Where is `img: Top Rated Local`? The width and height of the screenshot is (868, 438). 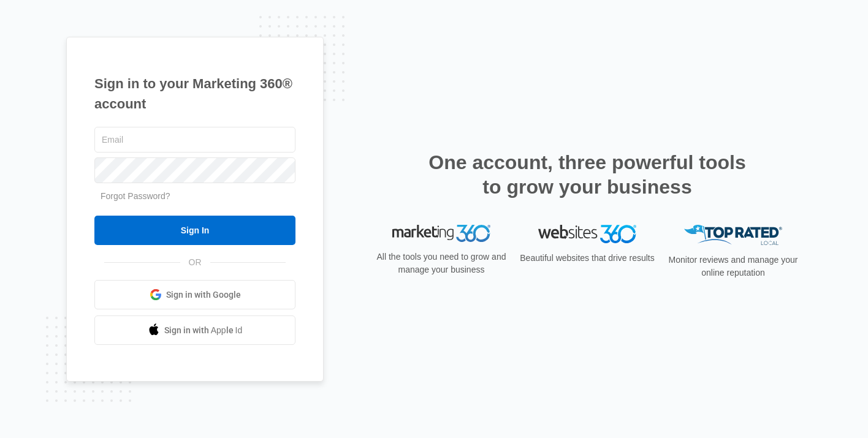 img: Top Rated Local is located at coordinates (734, 235).